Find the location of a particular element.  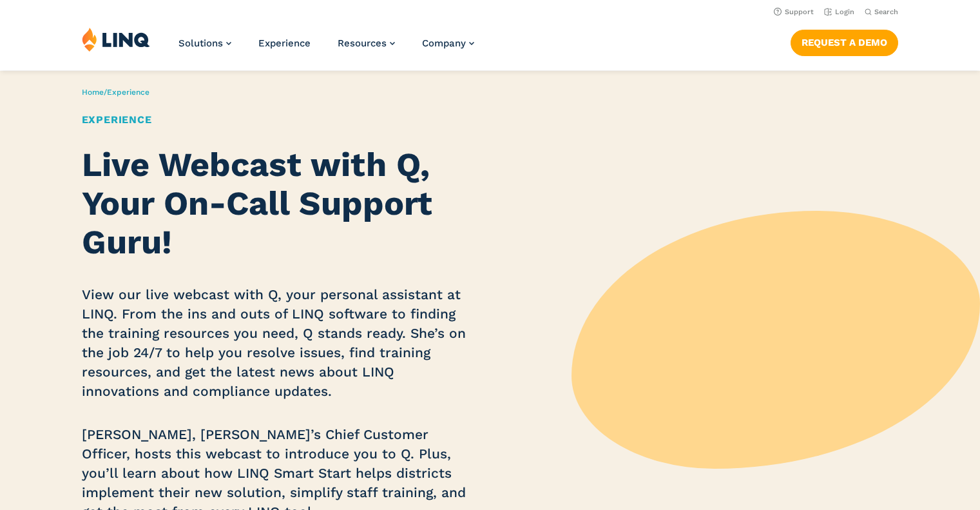

a: Support is located at coordinates (794, 12).